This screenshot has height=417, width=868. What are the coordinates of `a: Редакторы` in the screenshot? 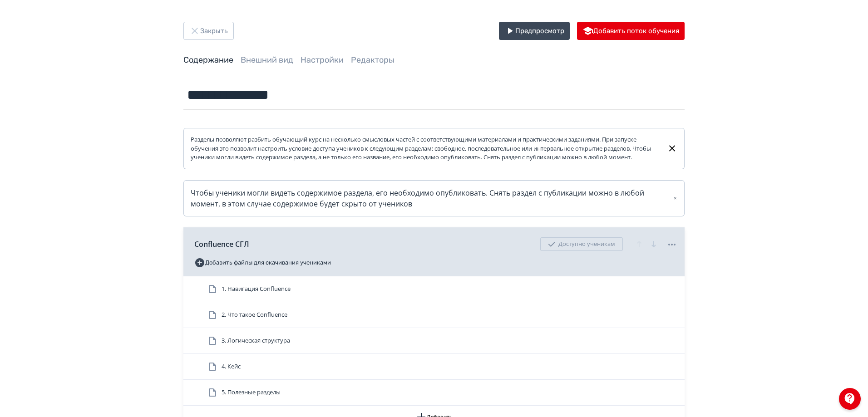 It's located at (373, 60).